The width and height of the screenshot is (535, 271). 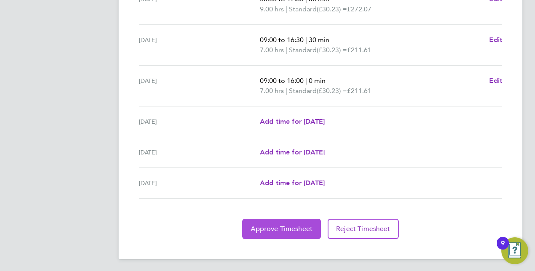 What do you see at coordinates (281, 229) in the screenshot?
I see `span: Approve Timesheet` at bounding box center [281, 229].